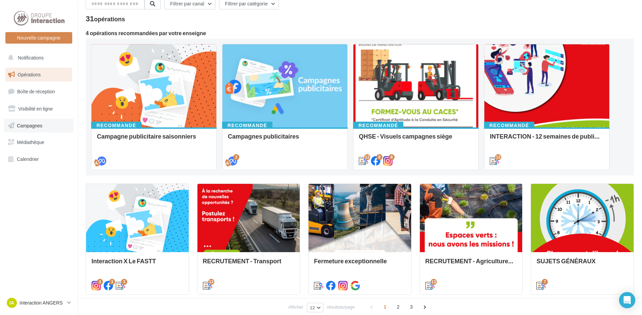 This screenshot has width=642, height=315. What do you see at coordinates (412, 307) in the screenshot?
I see `span: 3` at bounding box center [412, 307].